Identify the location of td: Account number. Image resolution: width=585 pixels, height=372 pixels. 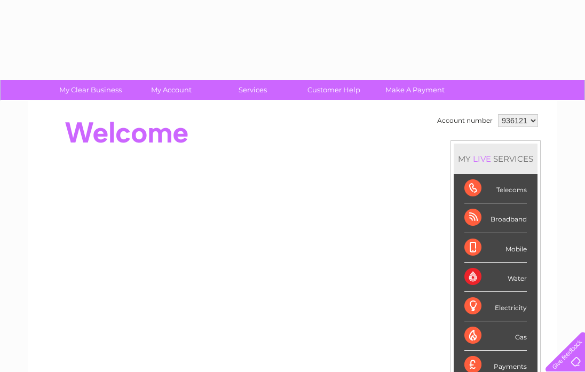
(465, 121).